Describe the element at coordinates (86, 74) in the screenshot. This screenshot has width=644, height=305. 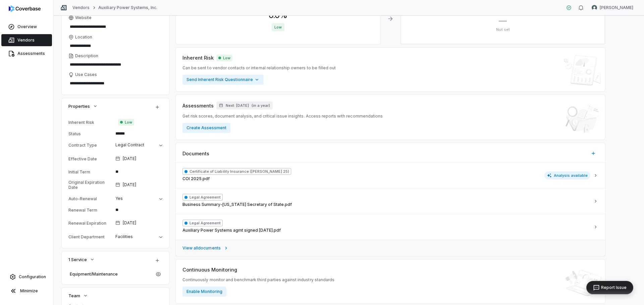
I see `span: Use Cases` at that location.